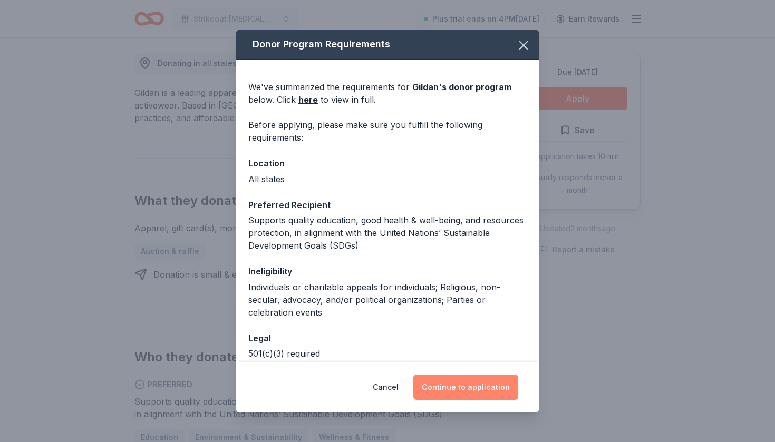 The height and width of the screenshot is (442, 775). Describe the element at coordinates (466, 388) in the screenshot. I see `button: Continue to application` at that location.